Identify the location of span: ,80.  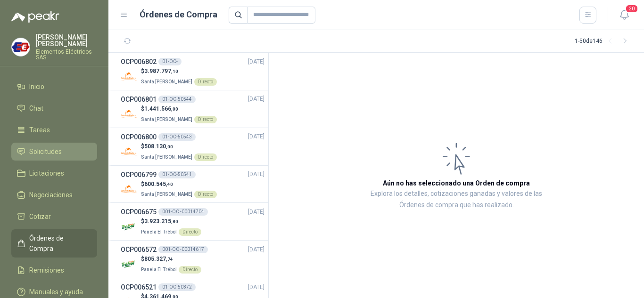
(175, 221).